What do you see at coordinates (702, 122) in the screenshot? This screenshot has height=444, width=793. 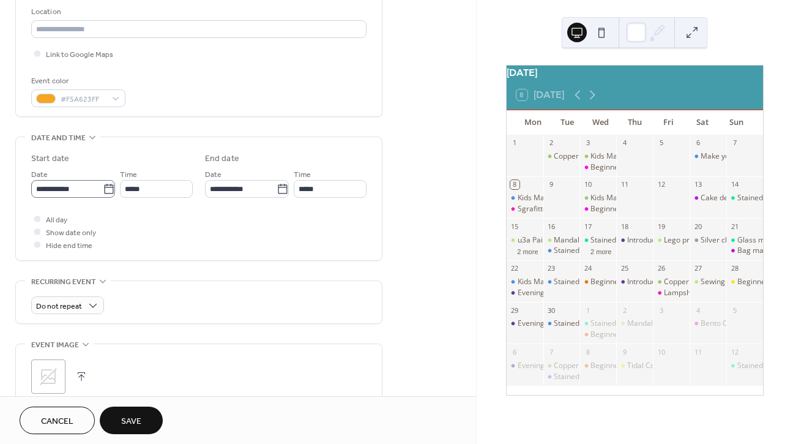 I see `div: Sat` at bounding box center [702, 122].